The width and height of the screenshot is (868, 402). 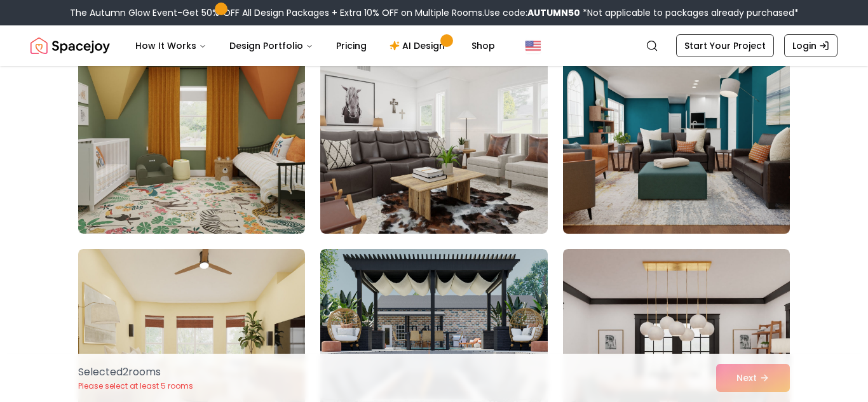 What do you see at coordinates (434, 46) in the screenshot?
I see `nav: Global` at bounding box center [434, 46].